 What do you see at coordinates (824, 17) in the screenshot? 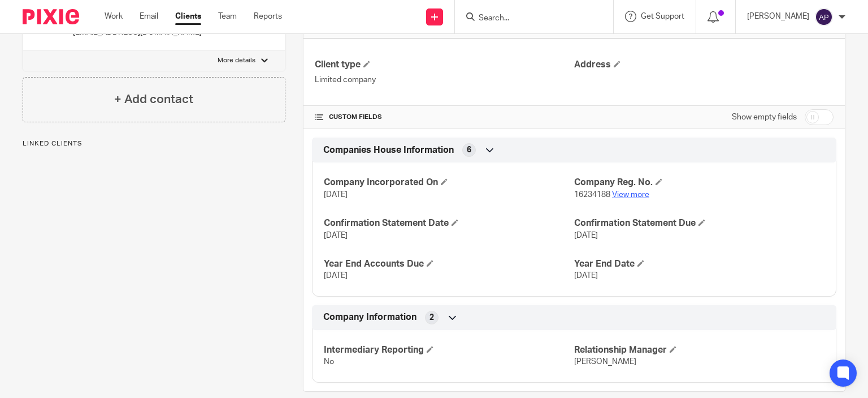
I see `img: svg%3E` at bounding box center [824, 17].